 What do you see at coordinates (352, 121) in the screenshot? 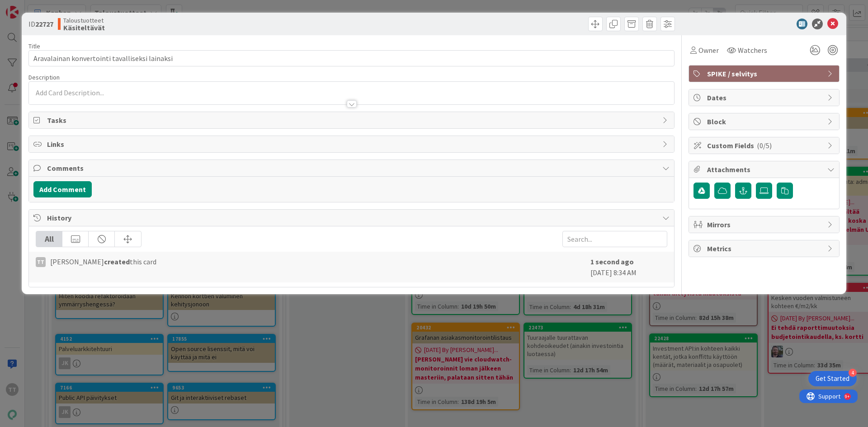
I see `span: Tasks` at bounding box center [352, 121].